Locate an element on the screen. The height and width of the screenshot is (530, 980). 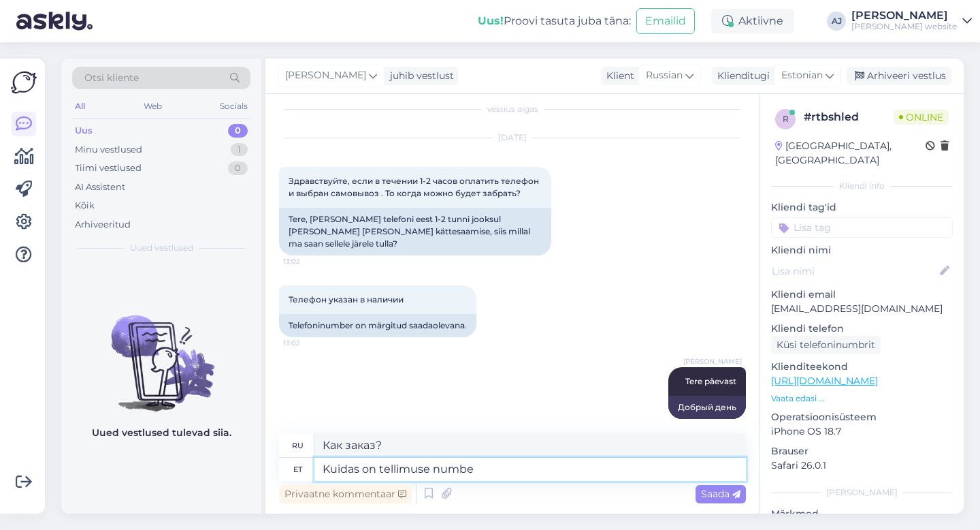
p: Uued vestlused tulevad siia. is located at coordinates (161, 432).